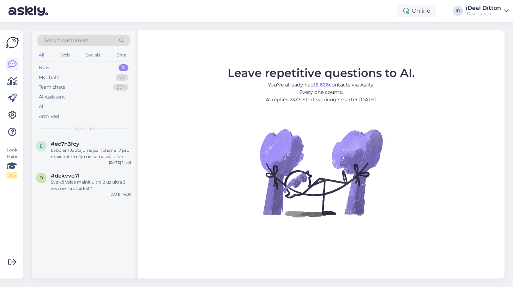  Describe the element at coordinates (321, 85) in the screenshot. I see `b: 15,626` at that location.